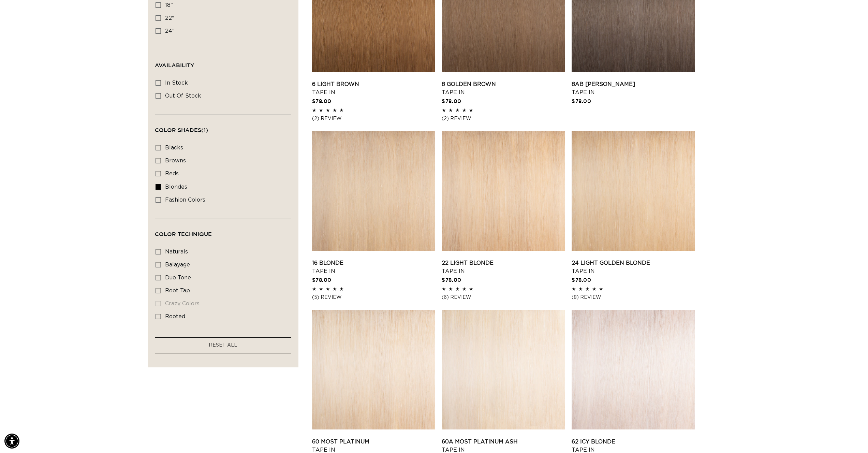  What do you see at coordinates (183, 96) in the screenshot?
I see `span: Out of stock` at bounding box center [183, 96].